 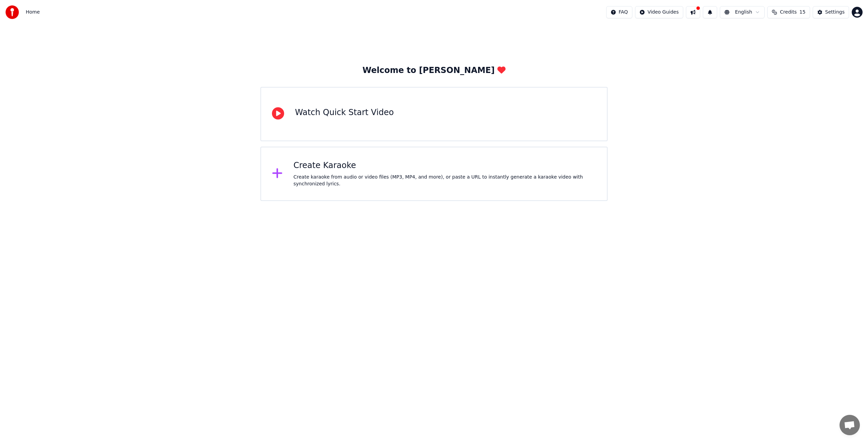 I want to click on button: Settings, so click(x=831, y=12).